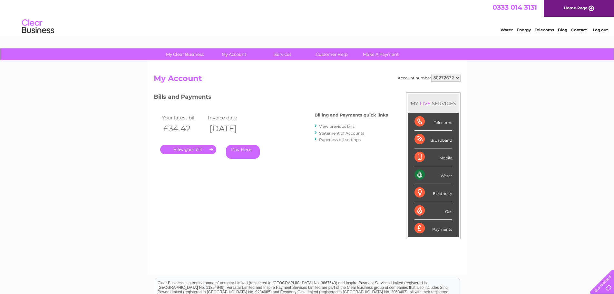 This screenshot has width=614, height=294. I want to click on div: Account number, so click(429, 78).